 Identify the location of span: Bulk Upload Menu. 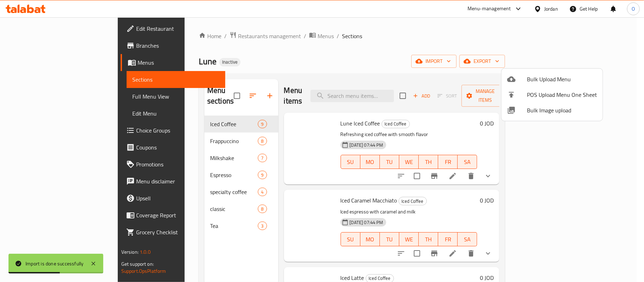
(562, 79).